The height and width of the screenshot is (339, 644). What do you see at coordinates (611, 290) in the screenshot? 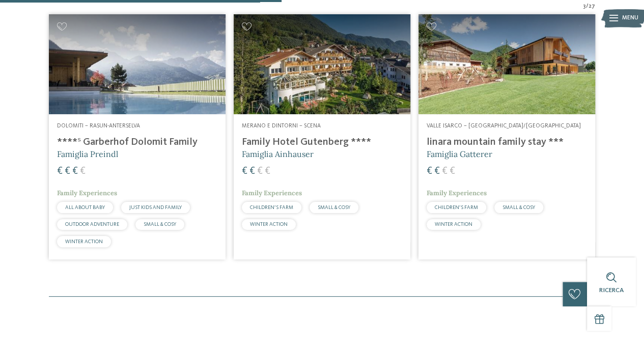
I see `span: Ricerca` at bounding box center [611, 290].